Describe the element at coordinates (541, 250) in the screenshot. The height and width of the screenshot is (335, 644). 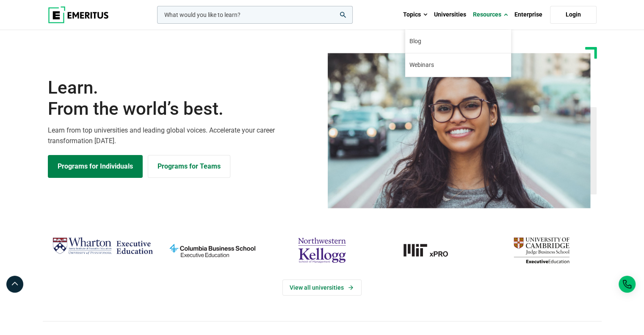
I see `img: cambridge-judge-business-school` at that location.